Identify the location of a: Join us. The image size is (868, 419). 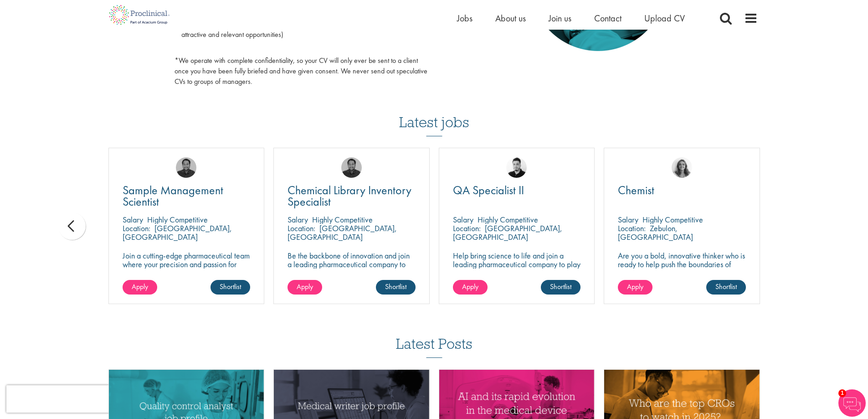
(560, 18).